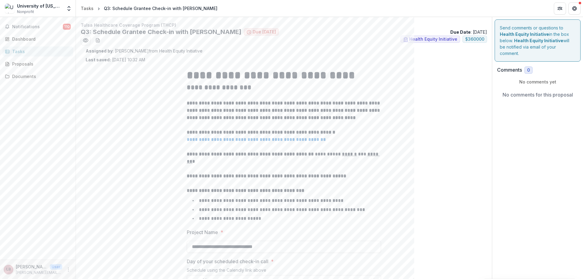 The image size is (583, 279). Describe the element at coordinates (509, 70) in the screenshot. I see `h2: Comments` at that location.